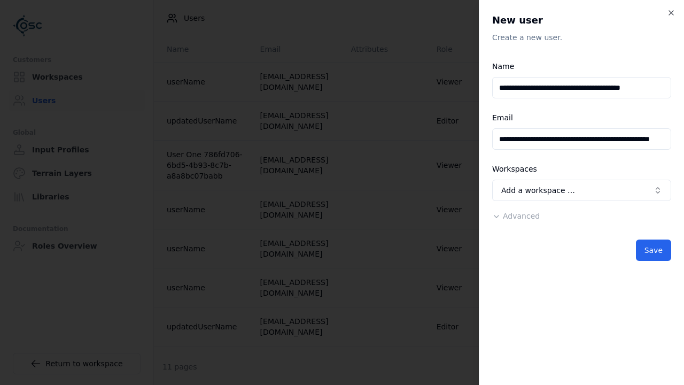 This screenshot has height=385, width=684. What do you see at coordinates (502, 118) in the screenshot?
I see `label: Email` at bounding box center [502, 118].